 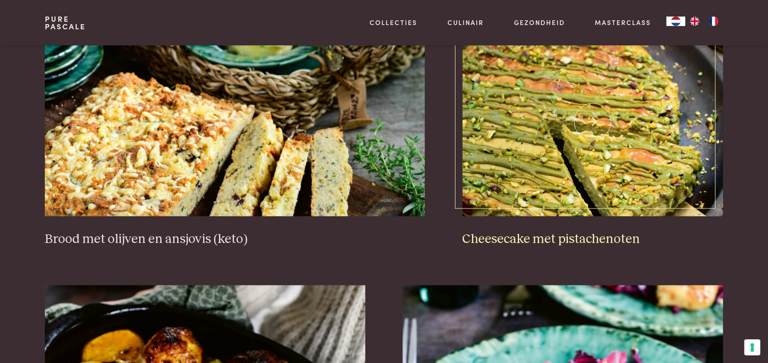 What do you see at coordinates (593, 137) in the screenshot?
I see `a: Cheesecake met pistachenoten Cheesecake met pistachenoten` at bounding box center [593, 137].